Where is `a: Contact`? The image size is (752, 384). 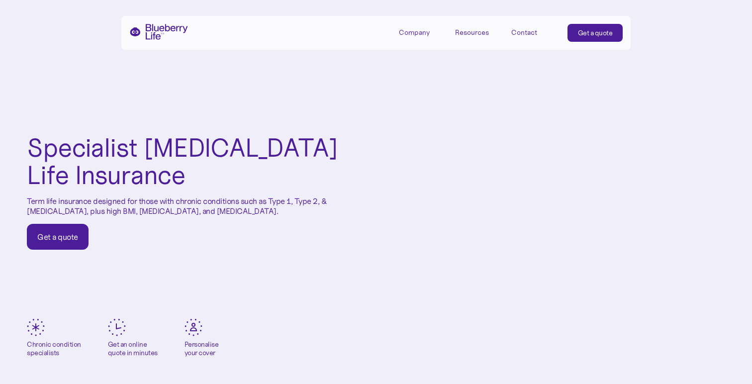
a: Contact is located at coordinates (533, 32).